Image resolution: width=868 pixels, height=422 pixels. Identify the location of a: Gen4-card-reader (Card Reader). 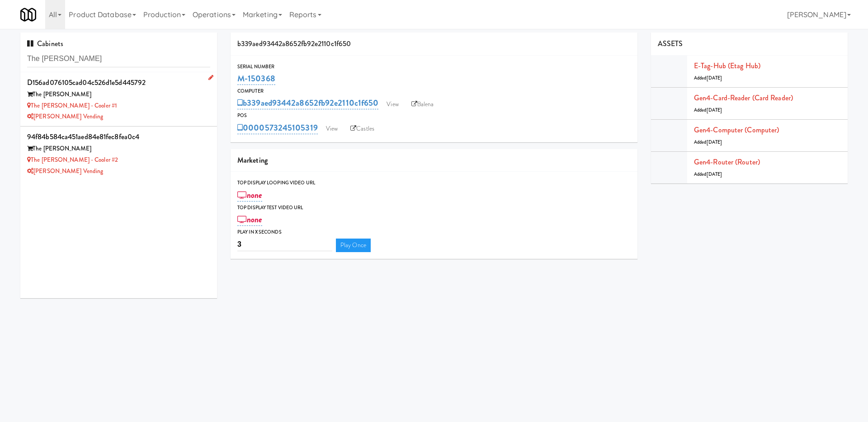
(743, 98).